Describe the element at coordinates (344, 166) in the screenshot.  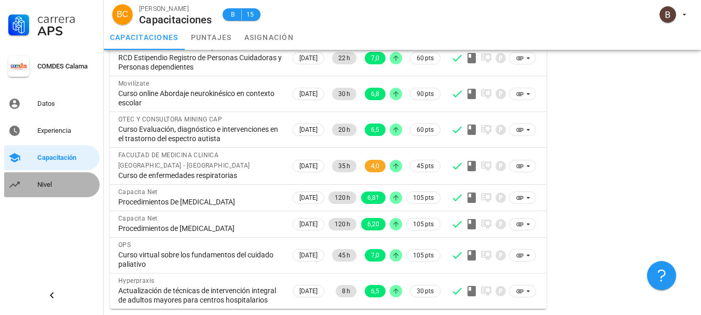
I see `span: 35 h` at that location.